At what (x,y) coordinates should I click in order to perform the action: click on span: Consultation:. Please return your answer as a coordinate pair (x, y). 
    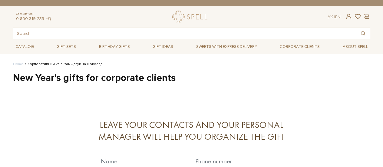
    Looking at the image, I should click on (34, 14).